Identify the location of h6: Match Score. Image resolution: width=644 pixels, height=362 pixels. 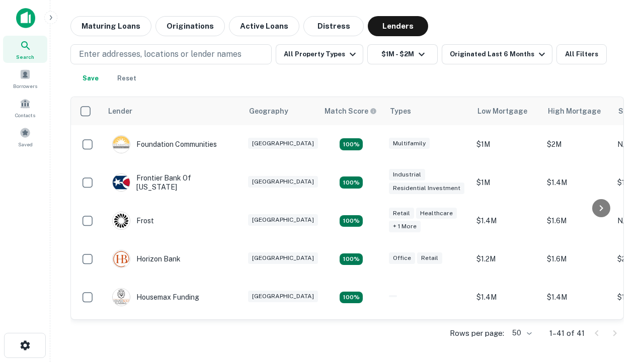
(349, 111).